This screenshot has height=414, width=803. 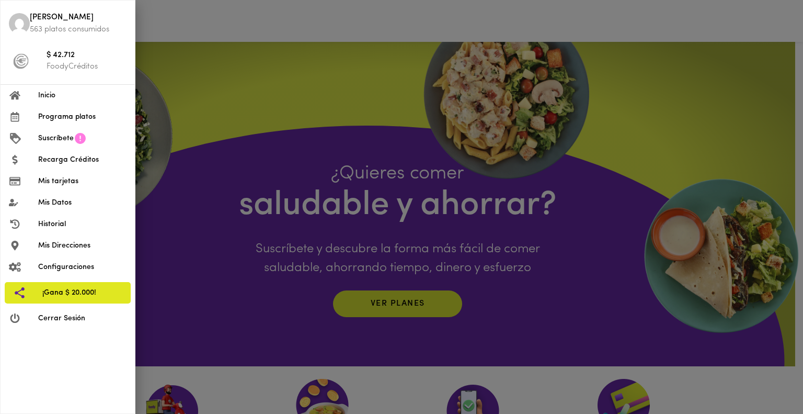 I want to click on p: 563 platos consumidos, so click(x=78, y=29).